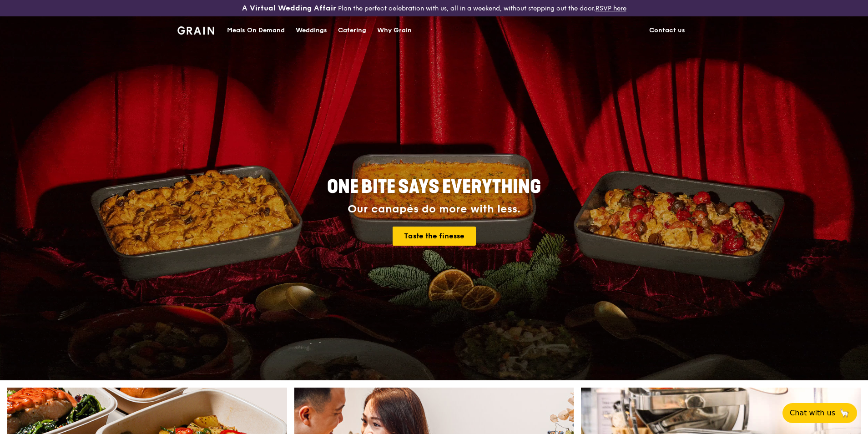 The height and width of the screenshot is (434, 868). I want to click on div: Our canapés do more with less., so click(434, 209).